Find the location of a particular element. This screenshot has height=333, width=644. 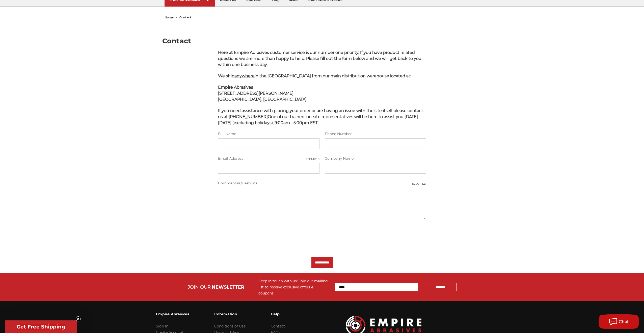

span: Empire Abrasives is located at coordinates (235, 87).